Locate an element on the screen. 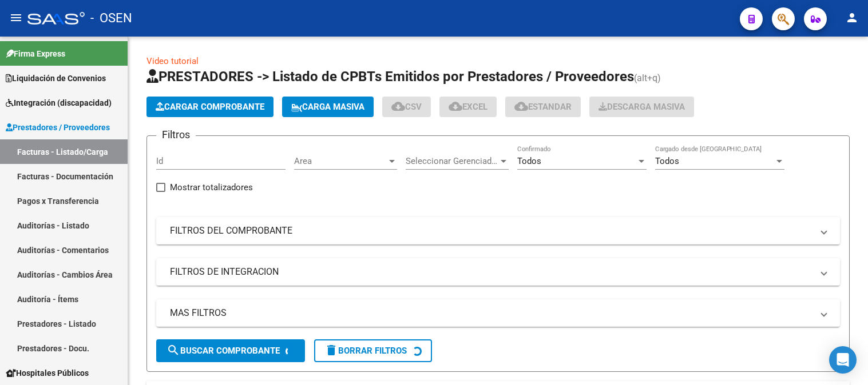  span: Hospitales Públicos is located at coordinates (47, 373).